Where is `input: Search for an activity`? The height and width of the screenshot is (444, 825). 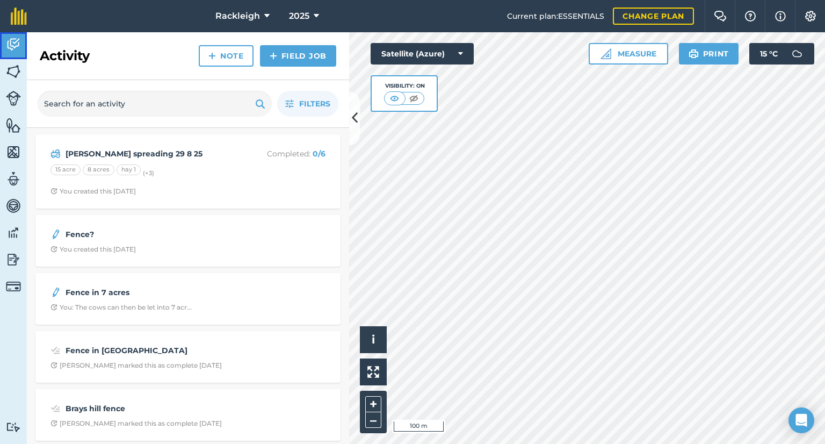 input: Search for an activity is located at coordinates (155, 104).